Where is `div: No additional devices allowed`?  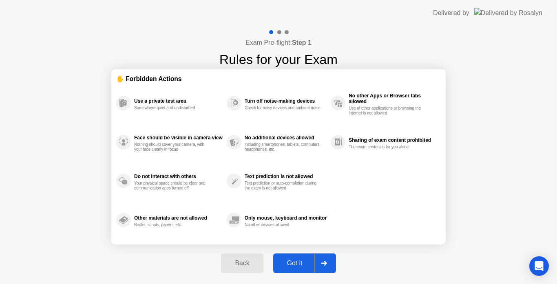
div: No additional devices allowed is located at coordinates (285, 138).